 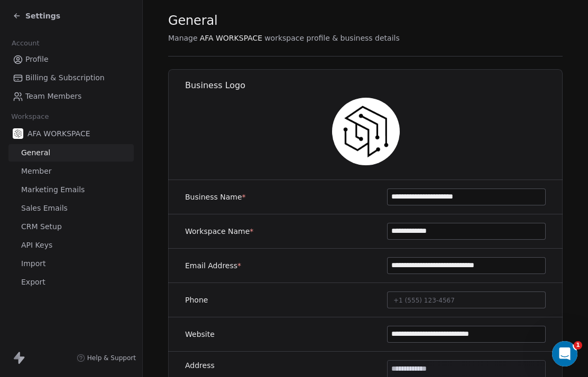 What do you see at coordinates (34, 263) in the screenshot?
I see `span: Import` at bounding box center [34, 263].